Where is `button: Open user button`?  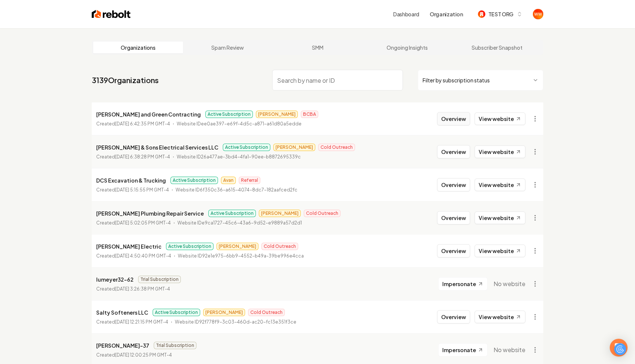
button: Open user button is located at coordinates (538, 14).